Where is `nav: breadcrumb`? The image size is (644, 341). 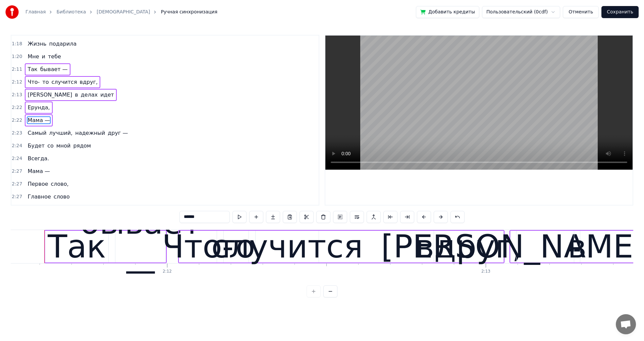 nav: breadcrumb is located at coordinates (121, 12).